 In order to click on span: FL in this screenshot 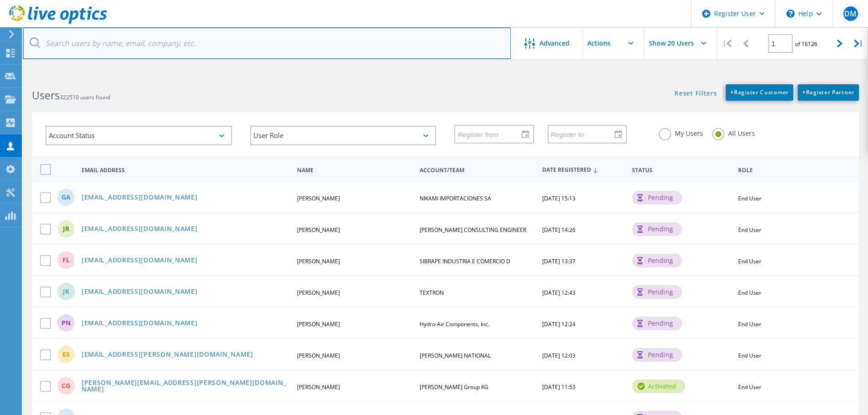, I will do `click(66, 260)`.